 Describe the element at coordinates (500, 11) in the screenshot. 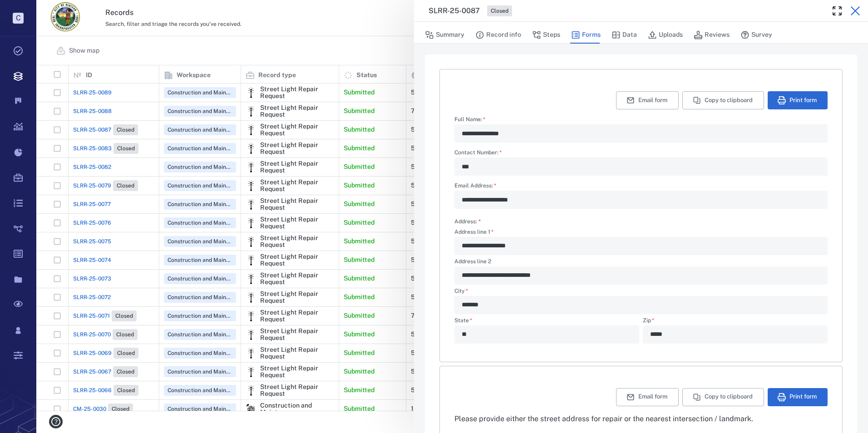

I see `span: Closed` at that location.